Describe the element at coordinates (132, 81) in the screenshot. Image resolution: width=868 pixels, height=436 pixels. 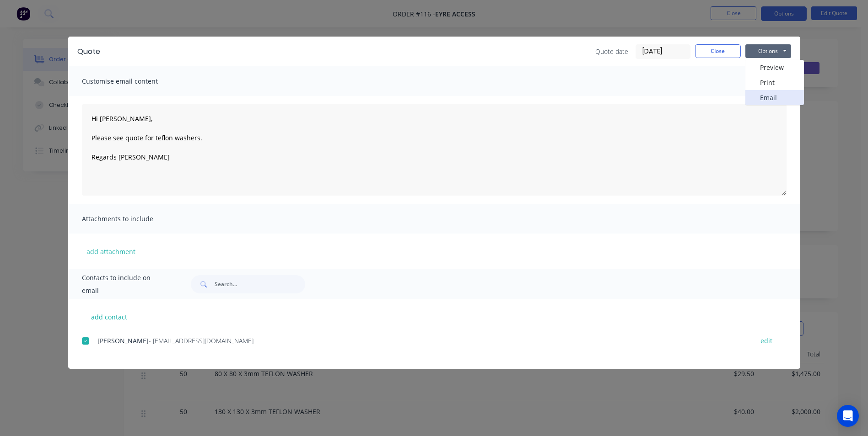
I see `span: Customise email content` at that location.